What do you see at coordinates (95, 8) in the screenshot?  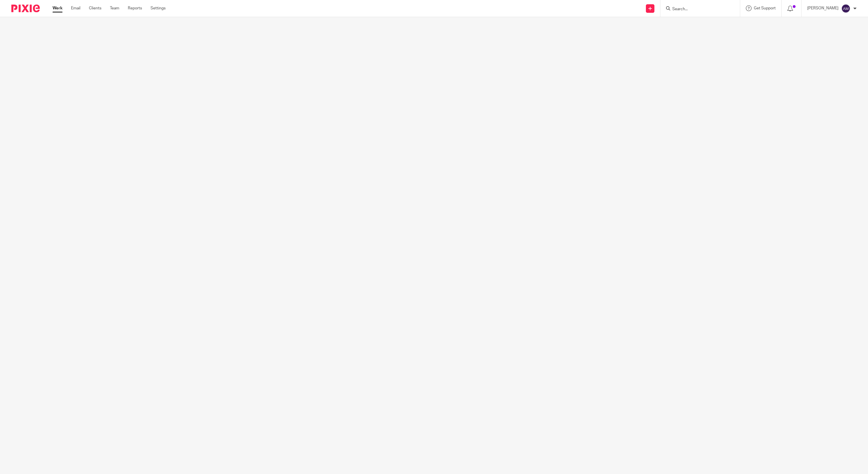 I see `a: Clients` at bounding box center [95, 8].